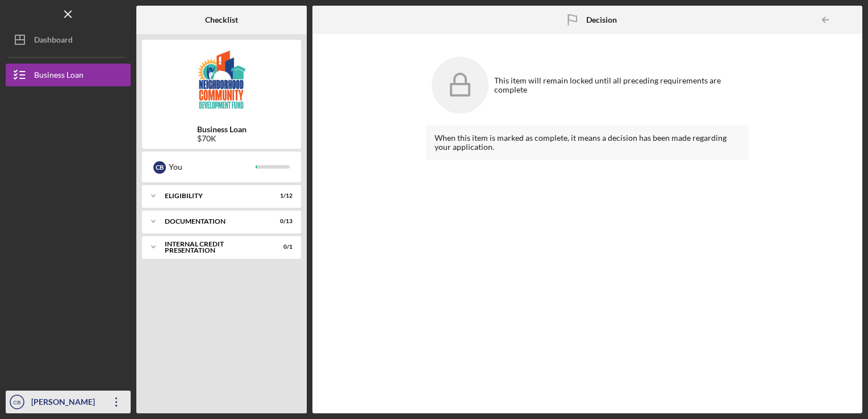 This screenshot has height=419, width=868. What do you see at coordinates (214, 221) in the screenshot?
I see `div: documentation` at bounding box center [214, 221].